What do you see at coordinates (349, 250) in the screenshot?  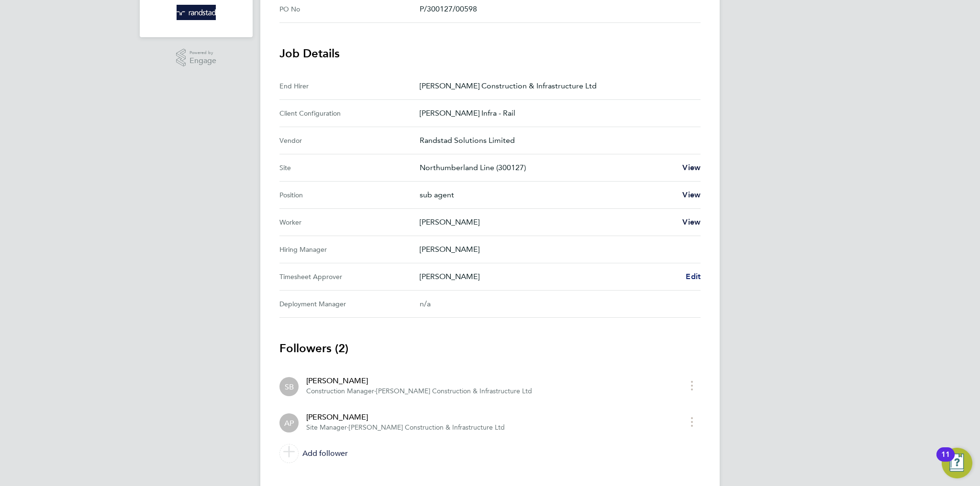 I see `div: Hiring Manager` at bounding box center [349, 250].